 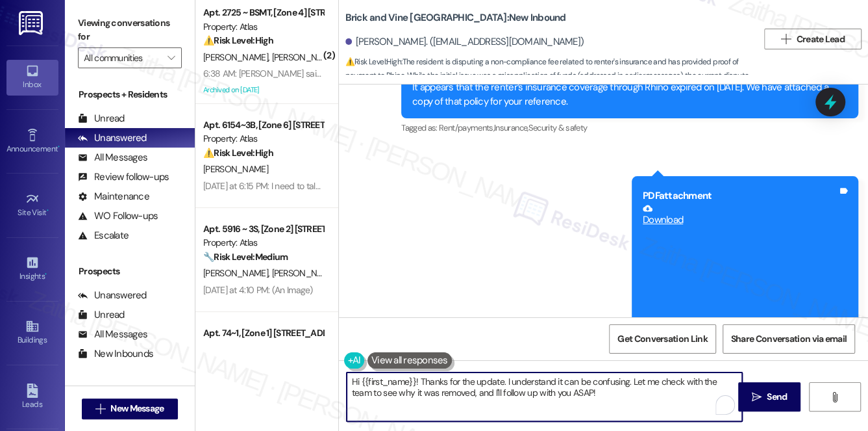 I want to click on img: ResiDesk Logo, so click(x=32, y=23).